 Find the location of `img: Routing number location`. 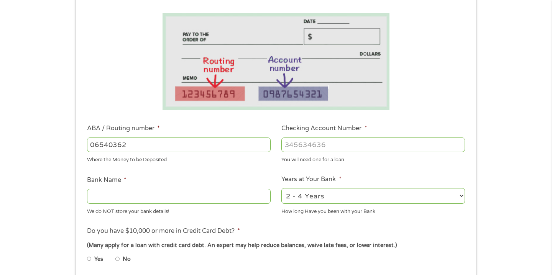

img: Routing number location is located at coordinates (276, 61).